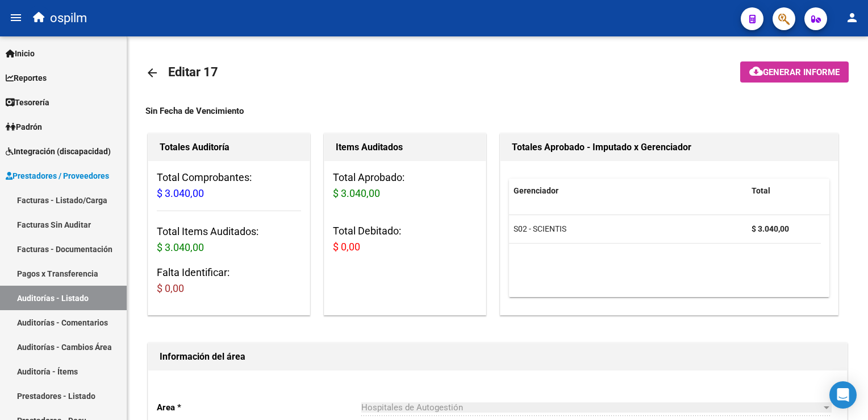 The height and width of the screenshot is (420, 868). Describe the element at coordinates (24, 127) in the screenshot. I see `span: Padrón` at that location.